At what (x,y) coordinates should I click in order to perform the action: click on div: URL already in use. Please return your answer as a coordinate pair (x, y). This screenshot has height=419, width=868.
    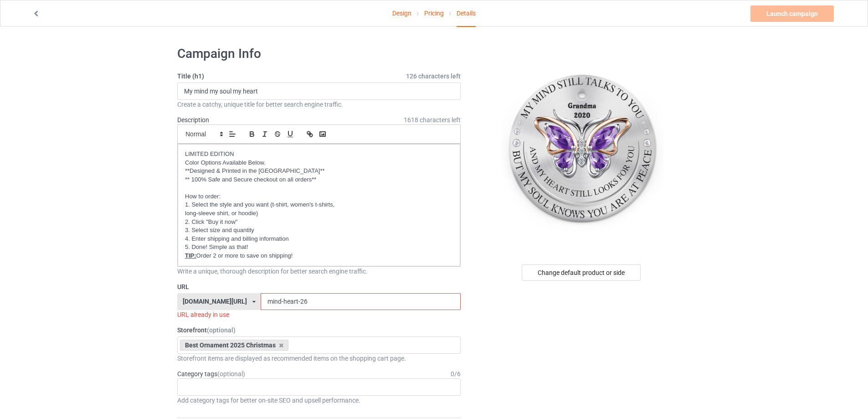
    Looking at the image, I should click on (318, 315).